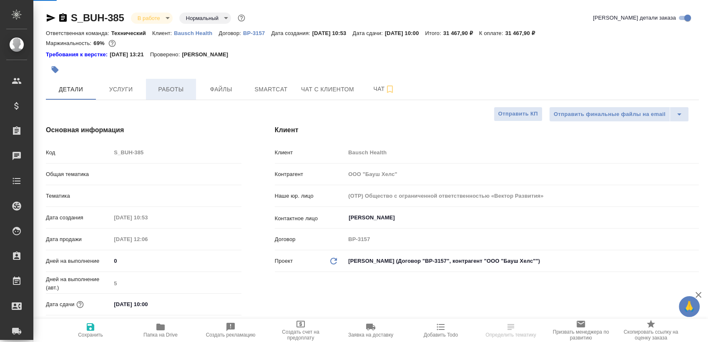 This screenshot has height=342, width=708. Describe the element at coordinates (310, 196) in the screenshot. I see `p: Наше юр. лицо` at that location.